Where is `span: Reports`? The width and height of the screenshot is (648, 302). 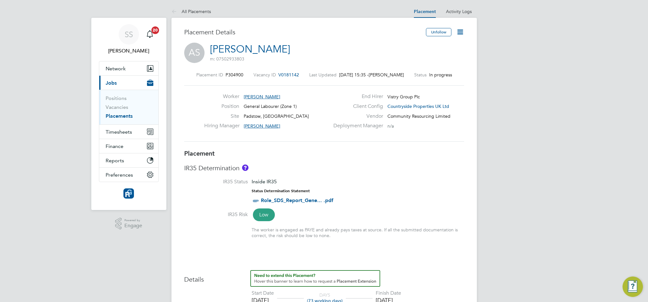 span: Reports is located at coordinates (115, 160).